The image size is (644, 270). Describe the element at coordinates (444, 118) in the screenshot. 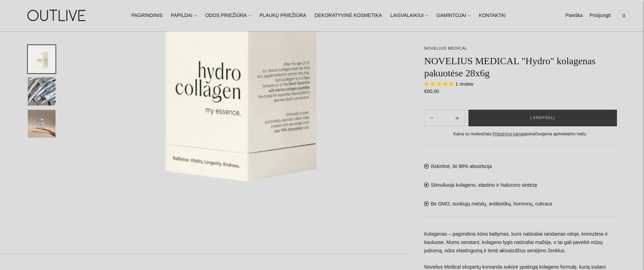

I see `input: Product quantity` at that location.